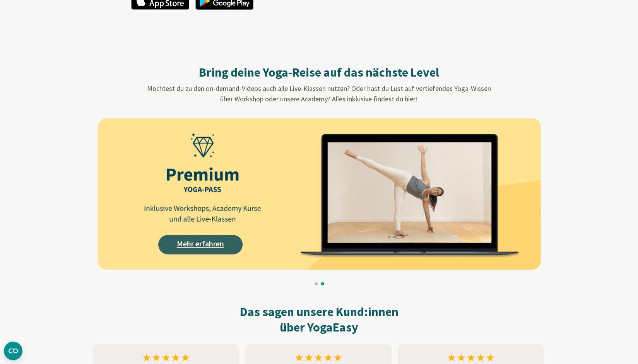 The width and height of the screenshot is (638, 364). What do you see at coordinates (200, 244) in the screenshot?
I see `a: Mehr erfahren` at bounding box center [200, 244].